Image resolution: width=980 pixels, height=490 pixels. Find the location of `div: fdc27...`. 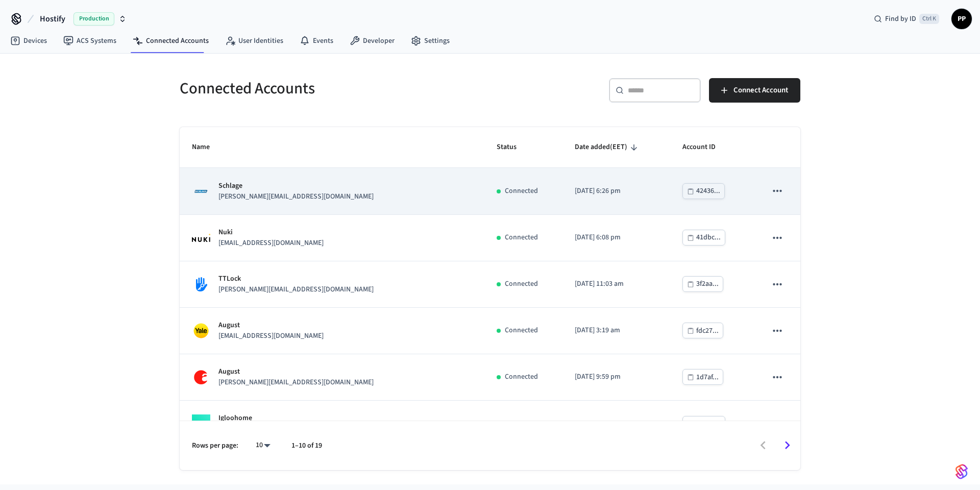

div: fdc27... is located at coordinates (707, 330).